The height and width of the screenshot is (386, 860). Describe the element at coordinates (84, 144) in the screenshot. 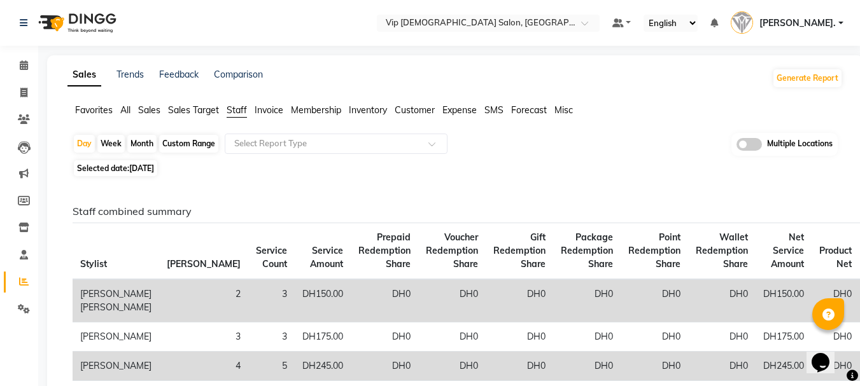

I see `div: Day` at that location.